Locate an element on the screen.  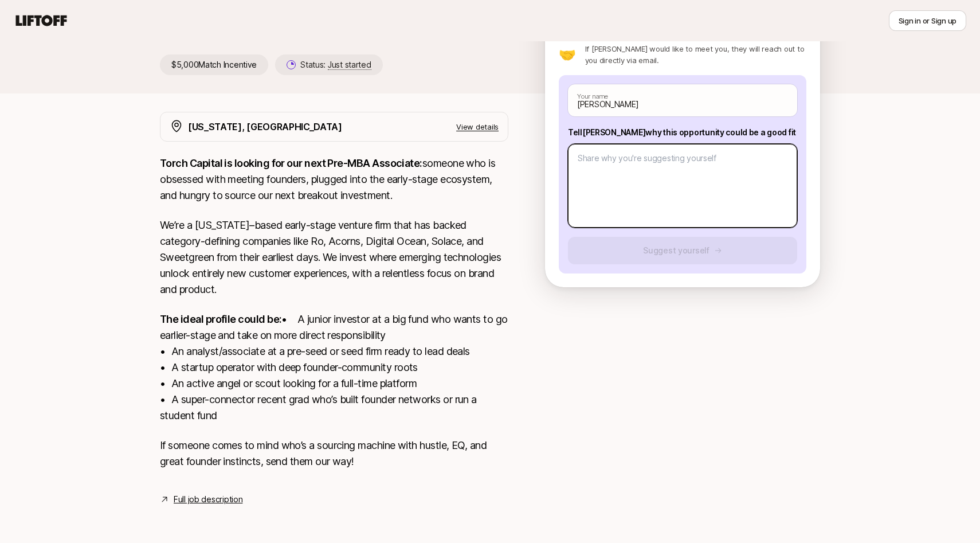
strong: Torch Capital is looking for our next Pre-MBA Associate: is located at coordinates (291, 163).